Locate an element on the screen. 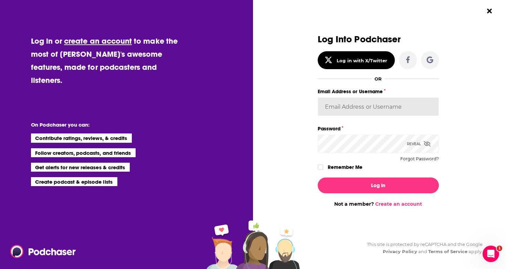 Image resolution: width=506 pixels, height=269 pixels. a: Terms of Service is located at coordinates (448, 252).